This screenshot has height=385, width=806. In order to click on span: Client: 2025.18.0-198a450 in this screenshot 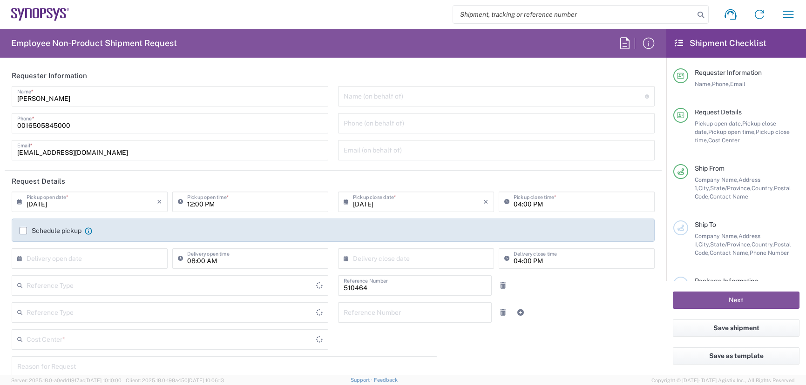, I will do `click(175, 381)`.